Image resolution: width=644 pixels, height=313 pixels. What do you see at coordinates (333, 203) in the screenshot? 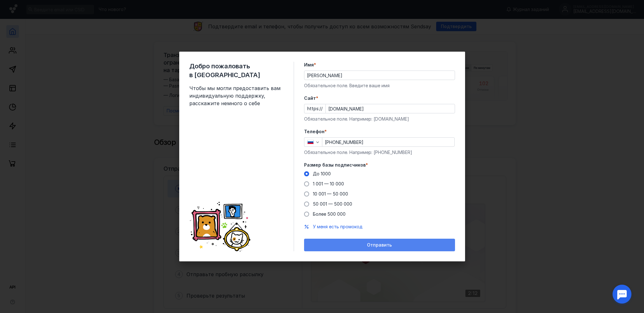
I see `span: 50 001 — 500 000` at bounding box center [333, 203].